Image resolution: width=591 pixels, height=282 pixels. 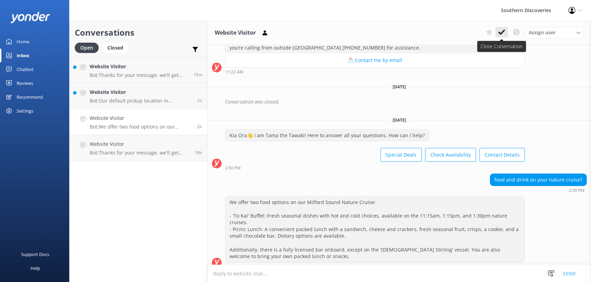 What do you see at coordinates (200, 100) in the screenshot?
I see `span: Oct 07 2025 03:07pm (UTC +13:00) Pacific/Auckland` at bounding box center [200, 100].